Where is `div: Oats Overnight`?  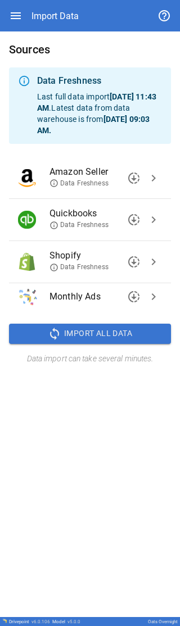 div: Oats Overnight is located at coordinates (162, 621).